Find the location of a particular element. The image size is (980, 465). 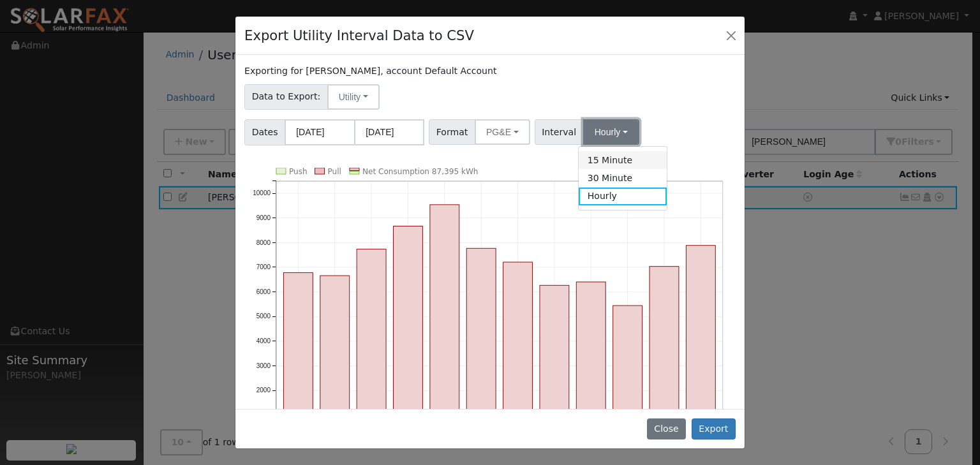

button: Export is located at coordinates (713, 429).